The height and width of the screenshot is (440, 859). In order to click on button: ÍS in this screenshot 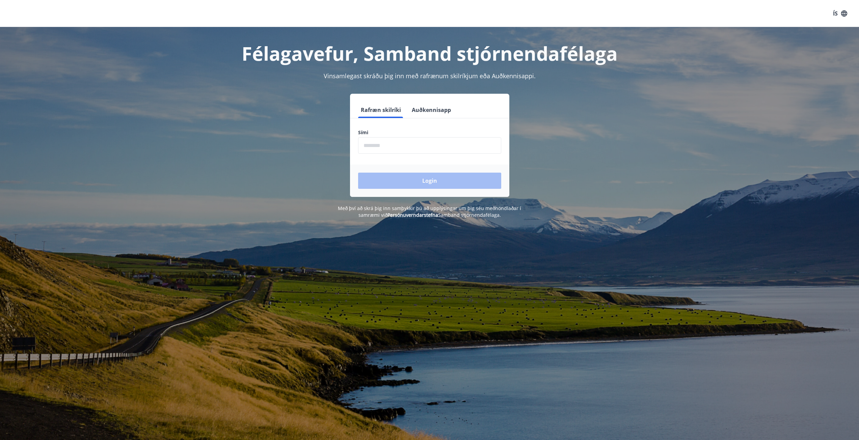, I will do `click(840, 13)`.